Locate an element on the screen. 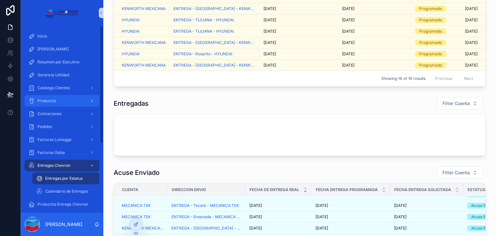 This screenshot has height=236, width=496. h1: Entregadas is located at coordinates (131, 103).